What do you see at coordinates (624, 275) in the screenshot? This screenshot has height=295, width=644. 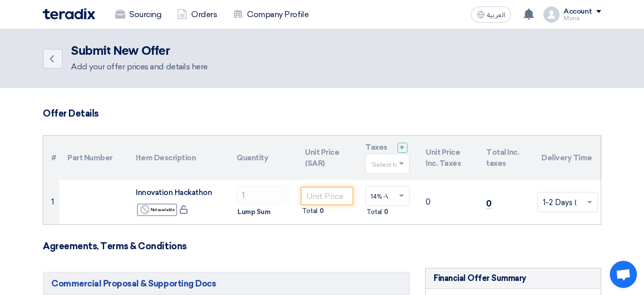 I see `a: Open chat` at bounding box center [624, 275].